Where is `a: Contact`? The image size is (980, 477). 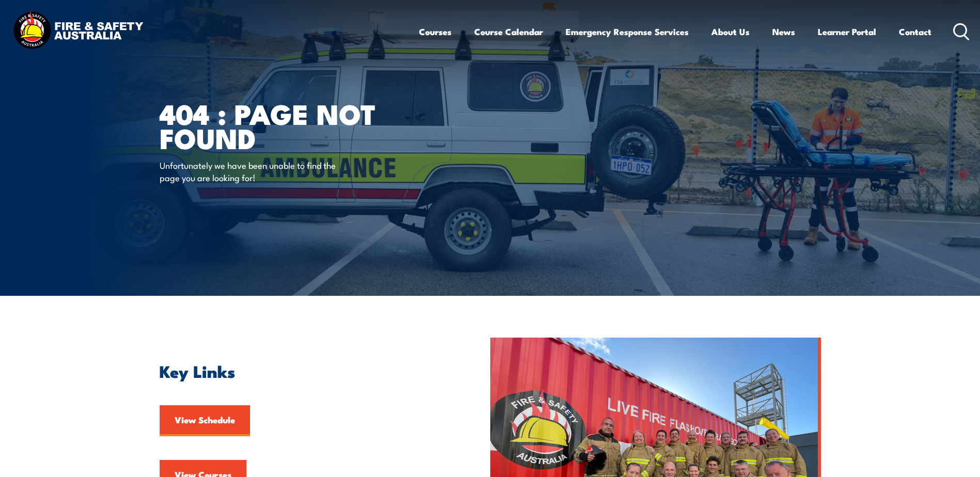 a: Contact is located at coordinates (915, 32).